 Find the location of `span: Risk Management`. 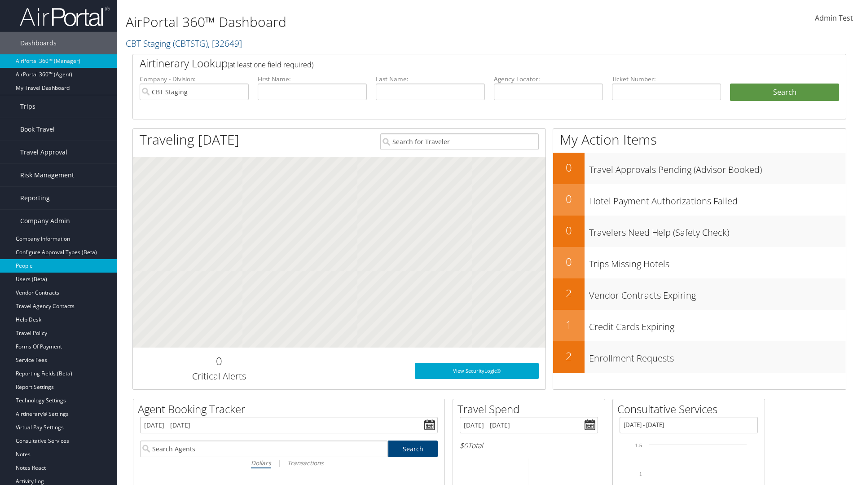

span: Risk Management is located at coordinates (47, 175).